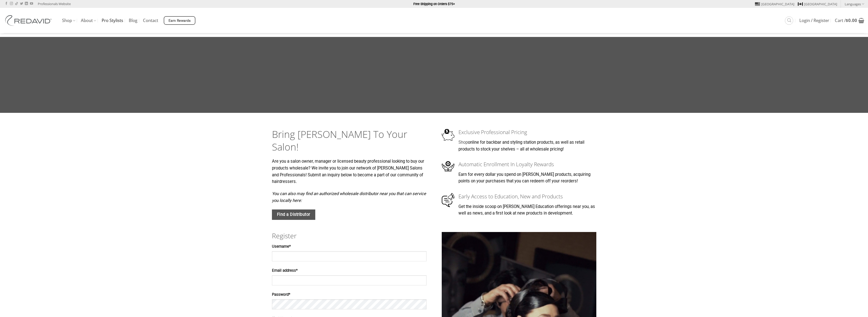 This screenshot has height=317, width=868. Describe the element at coordinates (527, 132) in the screenshot. I see `h3: Exclusive Professional Pricing` at that location.